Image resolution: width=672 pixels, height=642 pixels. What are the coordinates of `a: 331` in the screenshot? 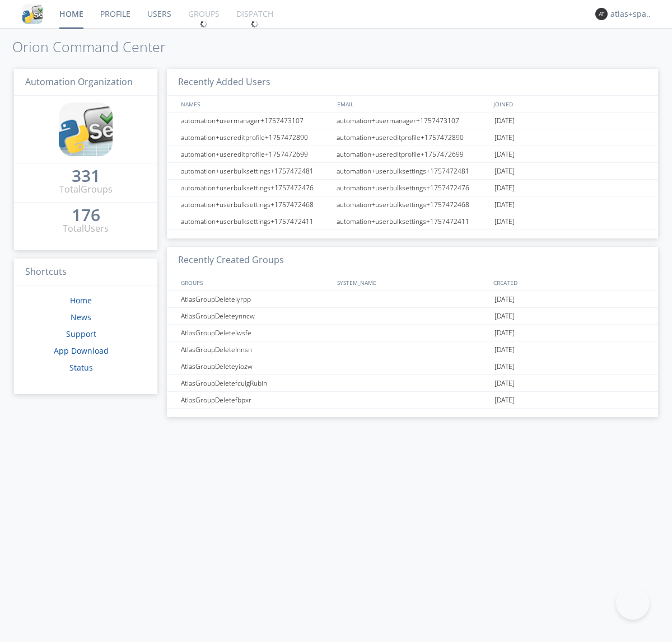 It's located at (86, 176).